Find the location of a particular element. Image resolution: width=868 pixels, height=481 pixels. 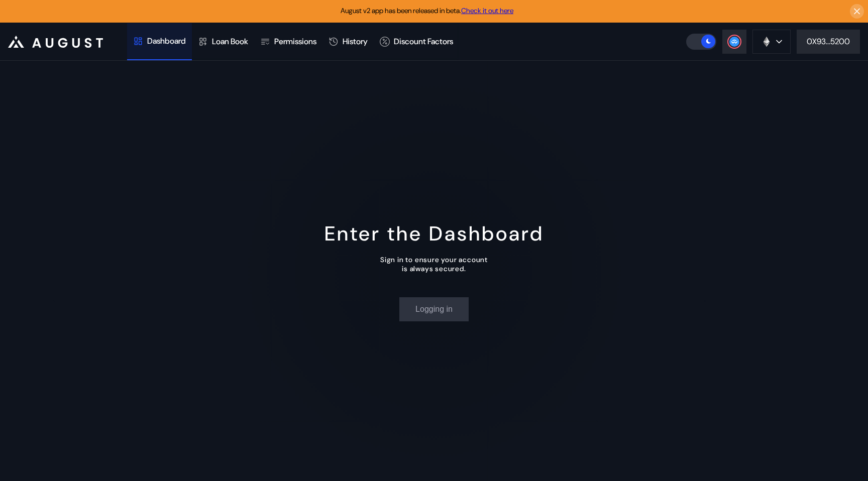

div: 0X93...5200 is located at coordinates (829, 41).